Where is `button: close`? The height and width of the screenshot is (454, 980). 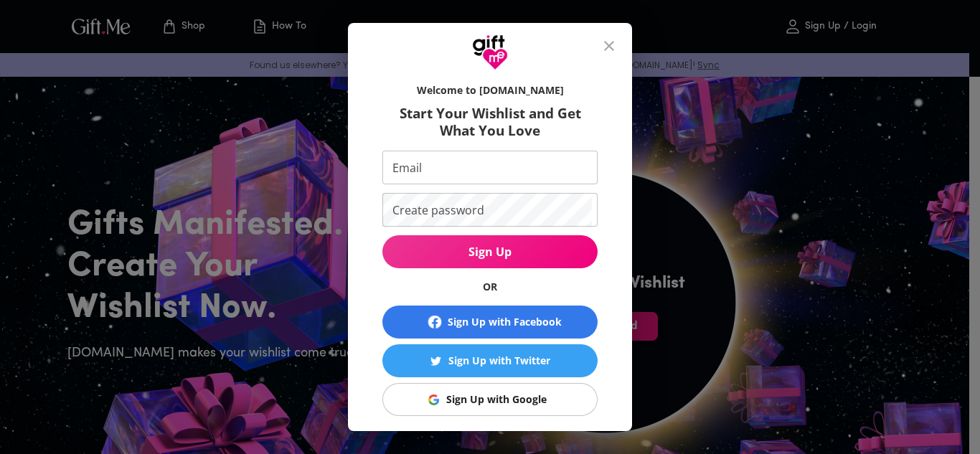 button: close is located at coordinates (609, 46).